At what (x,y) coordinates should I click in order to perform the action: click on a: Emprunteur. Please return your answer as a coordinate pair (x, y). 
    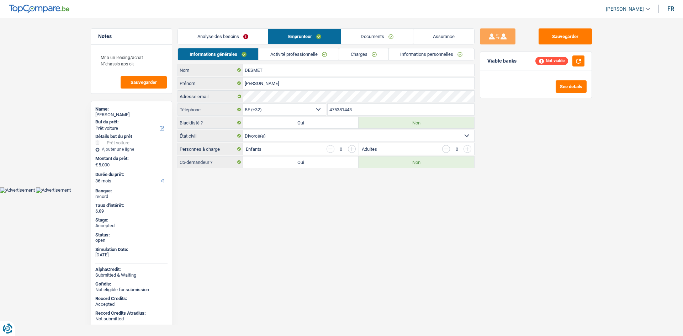
    Looking at the image, I should click on (304, 36).